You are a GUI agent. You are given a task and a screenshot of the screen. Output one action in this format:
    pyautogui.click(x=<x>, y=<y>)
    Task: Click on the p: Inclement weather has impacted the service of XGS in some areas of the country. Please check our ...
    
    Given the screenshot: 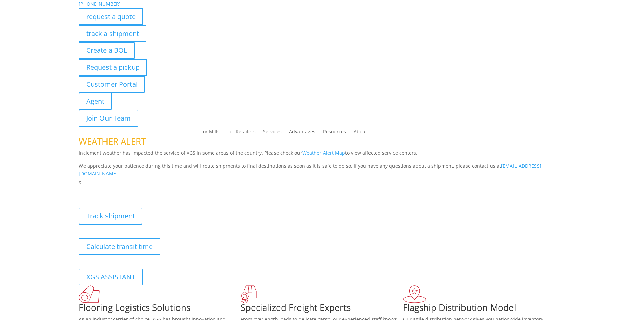 What is the action you would take?
    pyautogui.click(x=322, y=155)
    